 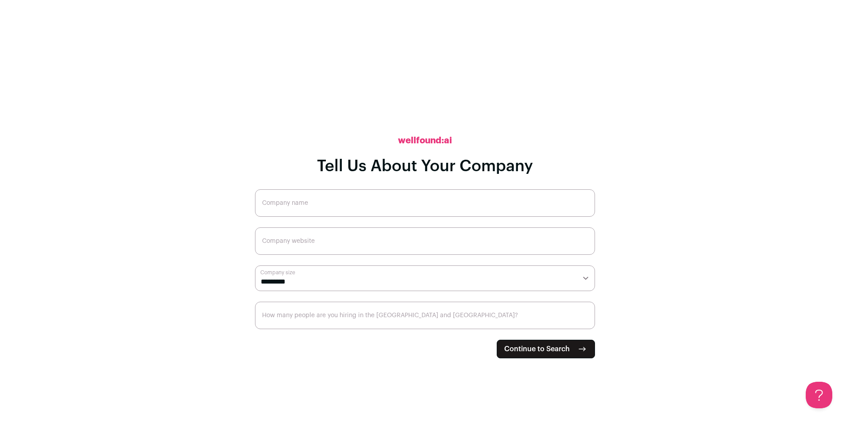 What do you see at coordinates (546, 349) in the screenshot?
I see `button: Continue to Search` at bounding box center [546, 349].